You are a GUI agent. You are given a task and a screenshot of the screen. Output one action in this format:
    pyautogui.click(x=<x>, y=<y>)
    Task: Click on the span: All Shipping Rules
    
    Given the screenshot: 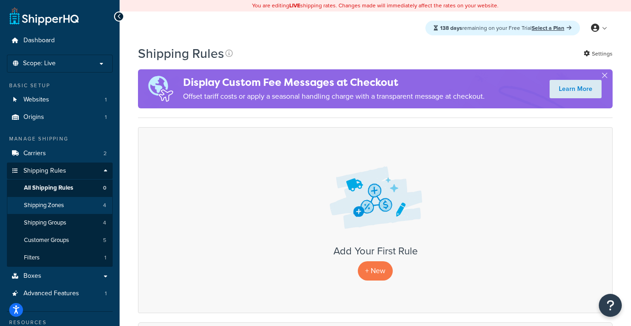 What is the action you would take?
    pyautogui.click(x=48, y=188)
    